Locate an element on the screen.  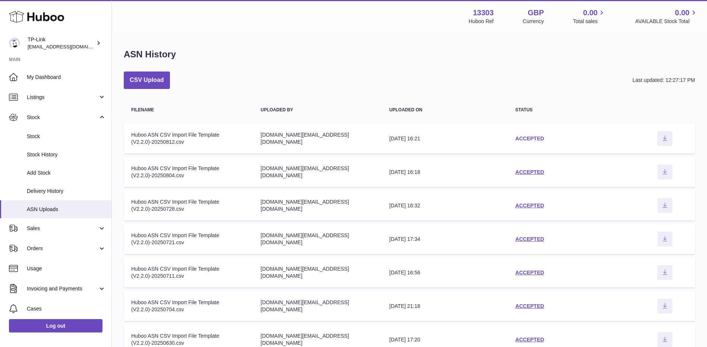
div: Currency is located at coordinates (533, 21).